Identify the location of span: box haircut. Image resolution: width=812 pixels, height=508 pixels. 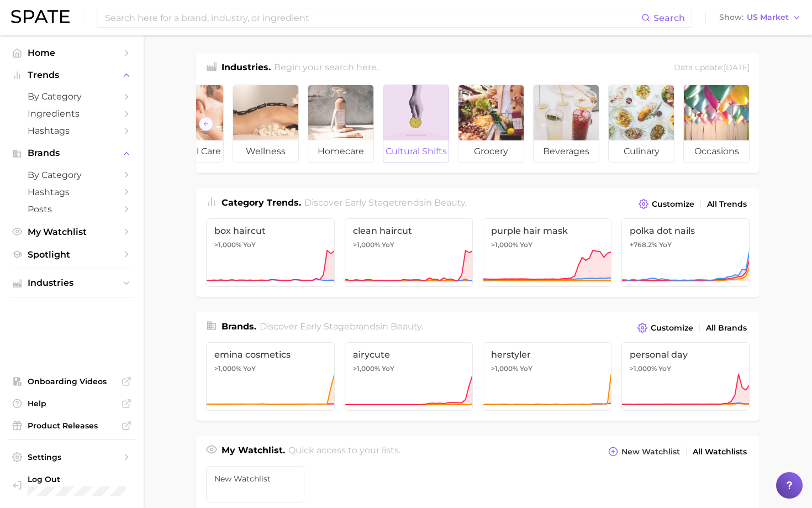
(270, 230).